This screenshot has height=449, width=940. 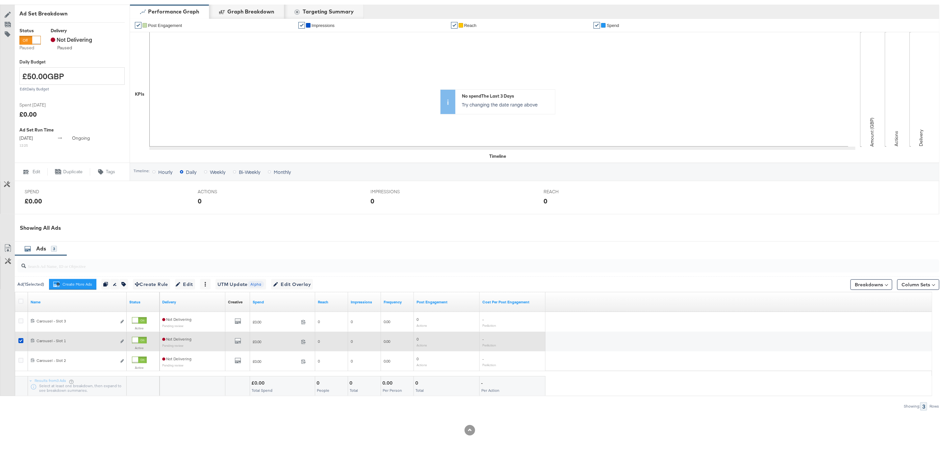 I want to click on a: Reflects the ability of your Ad to achieve delivery., so click(x=192, y=301).